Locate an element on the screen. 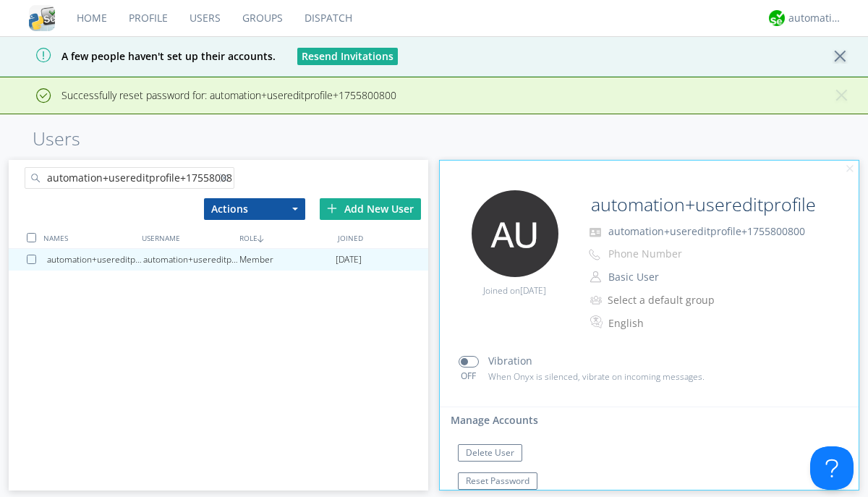 The image size is (868, 497). button: Resend Invitations is located at coordinates (347, 56).